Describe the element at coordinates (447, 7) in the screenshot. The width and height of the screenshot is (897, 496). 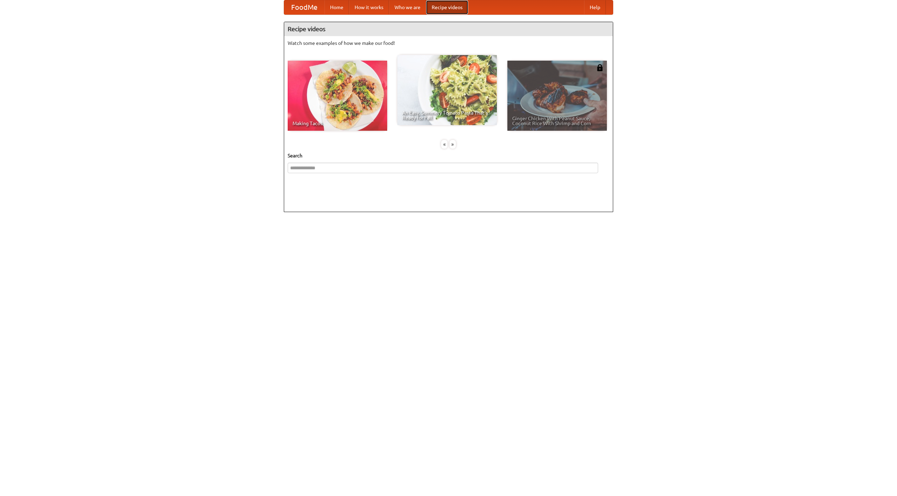
I see `a: Recipe videos` at that location.